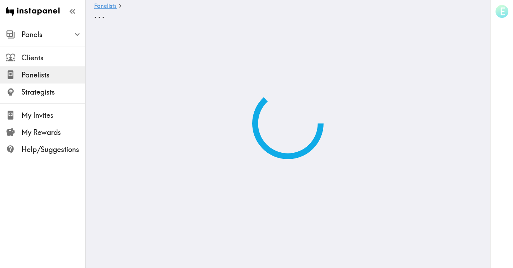 The height and width of the screenshot is (268, 513). I want to click on span: Strategists, so click(53, 92).